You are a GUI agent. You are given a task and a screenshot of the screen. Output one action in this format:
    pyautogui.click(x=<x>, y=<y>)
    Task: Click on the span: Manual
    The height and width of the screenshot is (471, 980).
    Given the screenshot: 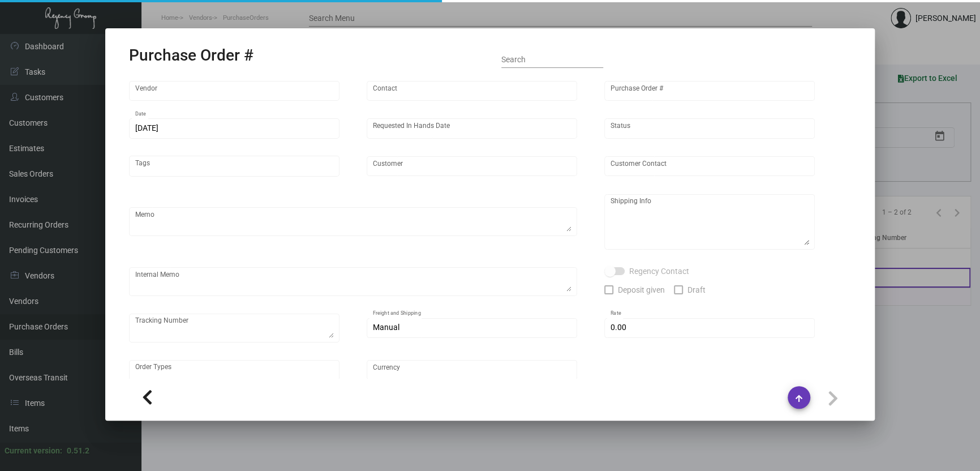 What is the action you would take?
    pyautogui.click(x=386, y=327)
    